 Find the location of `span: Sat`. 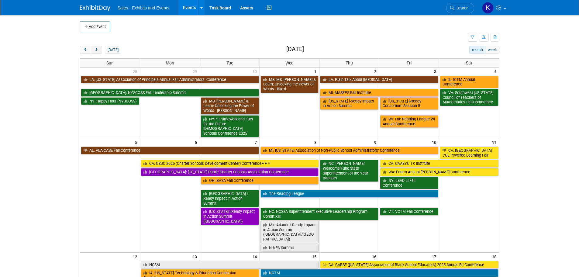

span: Sat is located at coordinates (469, 63).